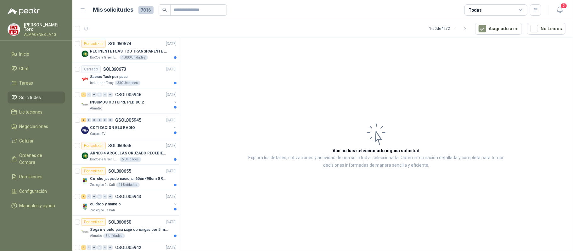 This screenshot has height=251, width=573. Describe the element at coordinates (117, 102) in the screenshot. I see `p: INSUMOS OCTUPRE PEDIDO 2` at that location.